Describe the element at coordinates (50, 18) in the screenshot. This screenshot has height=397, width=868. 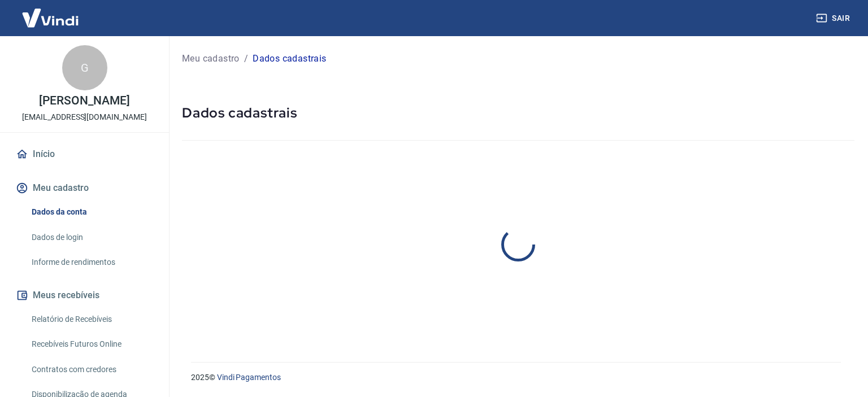
I see `img: Vindi` at that location.